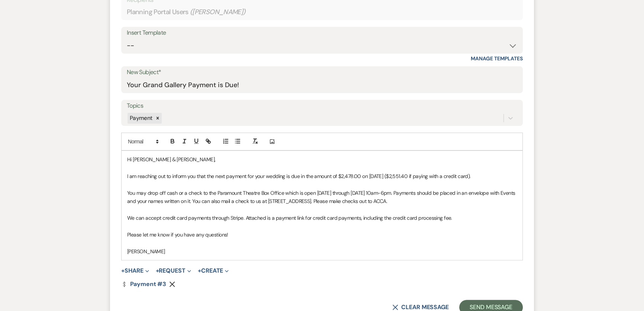 Image resolution: width=644 pixels, height=311 pixels. I want to click on div: Insert Template, so click(322, 33).